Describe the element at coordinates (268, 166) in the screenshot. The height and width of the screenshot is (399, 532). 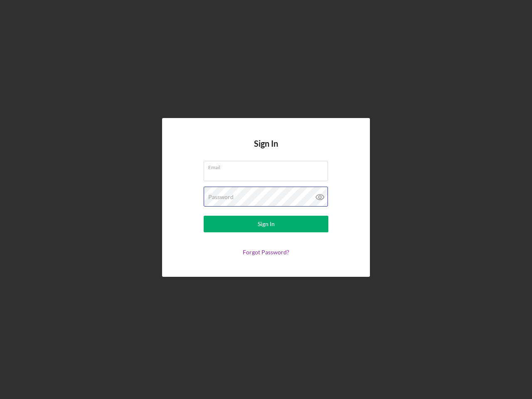
I see `label: Email` at that location.